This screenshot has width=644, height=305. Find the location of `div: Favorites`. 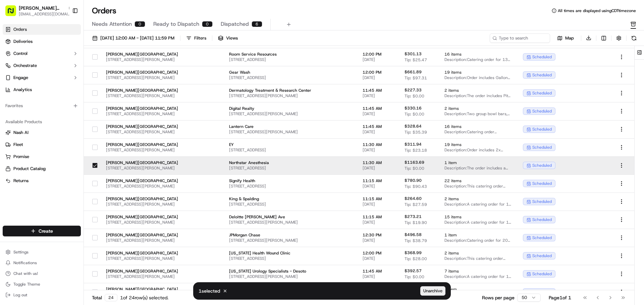

div: Favorites is located at coordinates (42, 106).